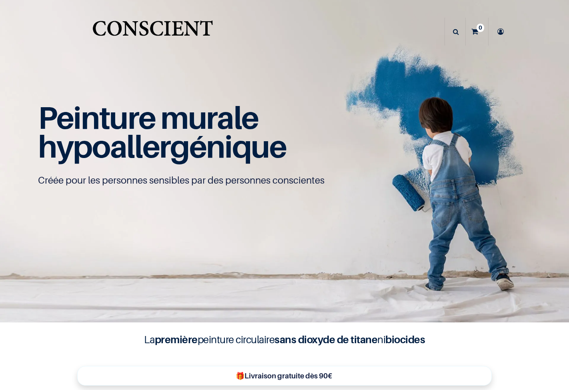 The width and height of the screenshot is (569, 390). Describe the element at coordinates (284, 376) in the screenshot. I see `b: 🎁Livraison gratuite dès 90€` at that location.